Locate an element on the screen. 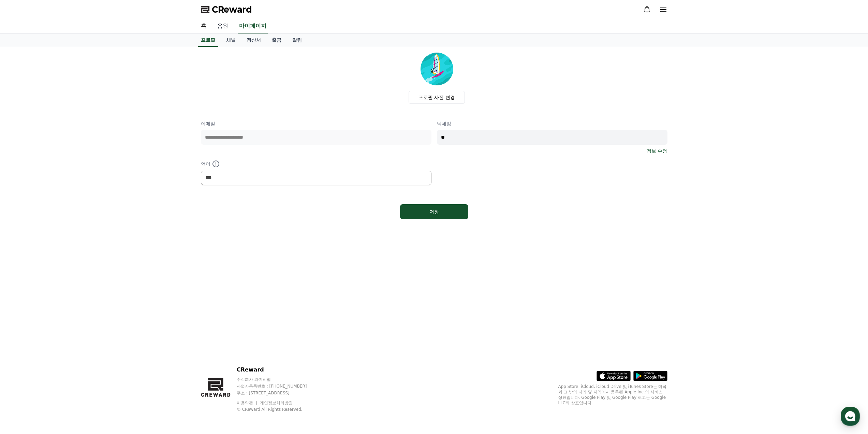 The width and height of the screenshot is (868, 434). p: © CReward All Rights Reserved. is located at coordinates (279, 409).